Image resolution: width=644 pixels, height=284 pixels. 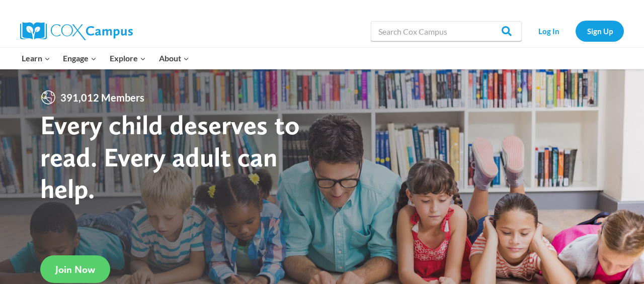 What do you see at coordinates (170, 157) in the screenshot?
I see `strong: Every child deserves to read. Every adult can help.` at bounding box center [170, 157].